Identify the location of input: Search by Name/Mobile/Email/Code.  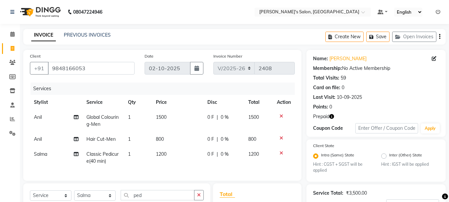
(91, 68).